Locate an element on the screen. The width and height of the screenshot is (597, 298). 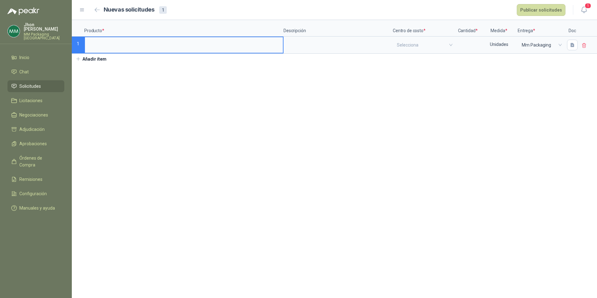
p: Doc is located at coordinates (572, 28).